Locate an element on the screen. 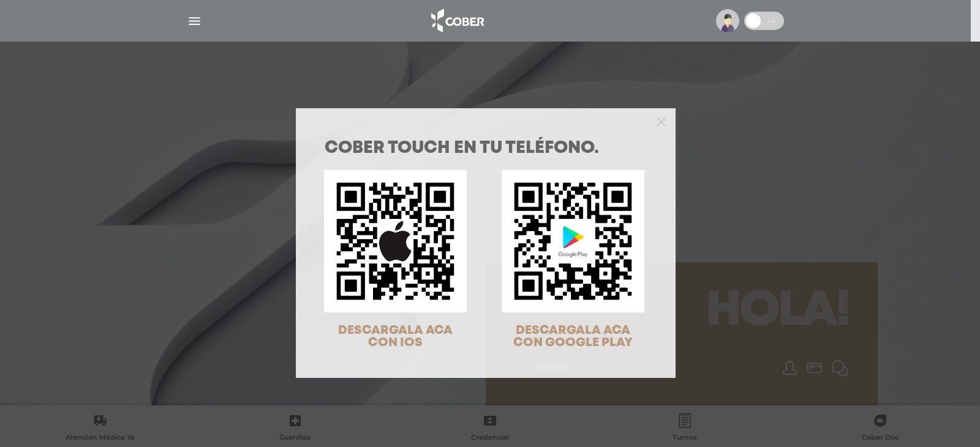 The height and width of the screenshot is (447, 980). h1: COBER TOUCH en tu teléfono. is located at coordinates (486, 149).